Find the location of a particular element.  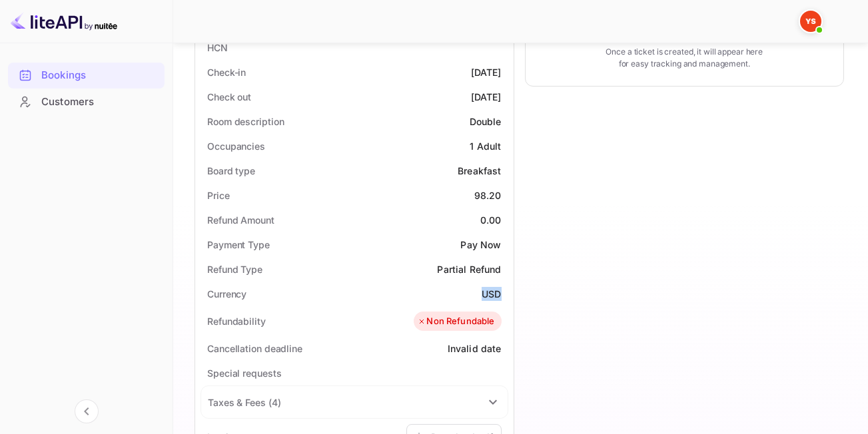

div: Check-in is located at coordinates (227, 72).